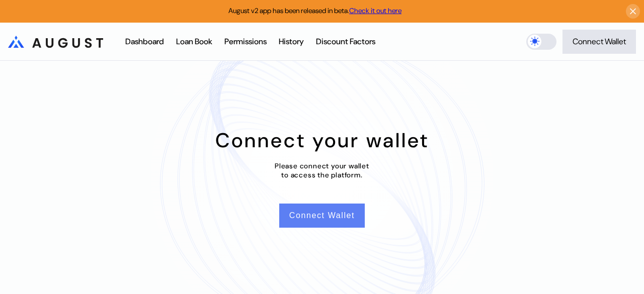  I want to click on div: Permissions, so click(246, 41).